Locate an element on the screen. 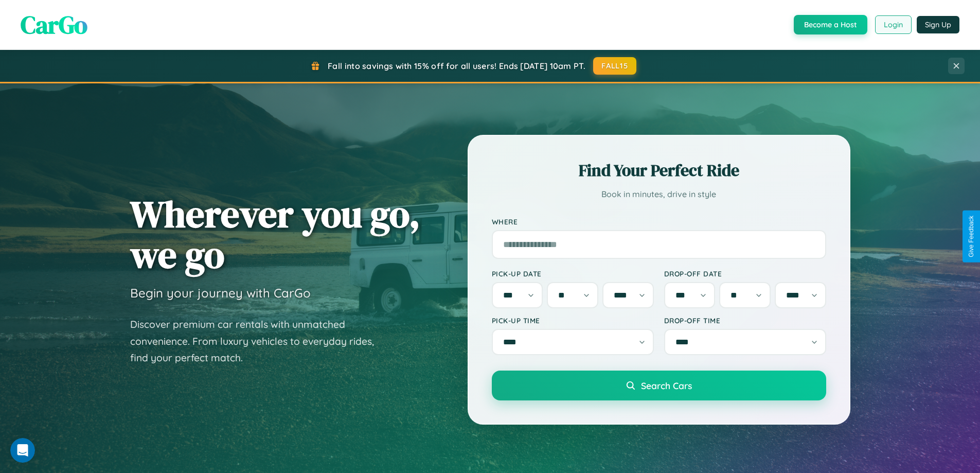  label: Drop-off Date is located at coordinates (745, 273).